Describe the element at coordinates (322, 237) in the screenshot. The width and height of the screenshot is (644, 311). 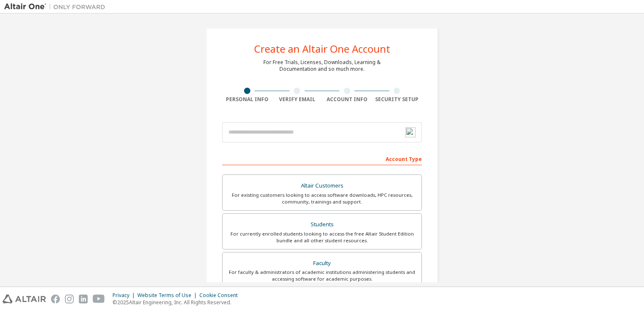
I see `div: For currently enrolled students looking to access the free Altair Student Edition bundle and all ...` at that location.